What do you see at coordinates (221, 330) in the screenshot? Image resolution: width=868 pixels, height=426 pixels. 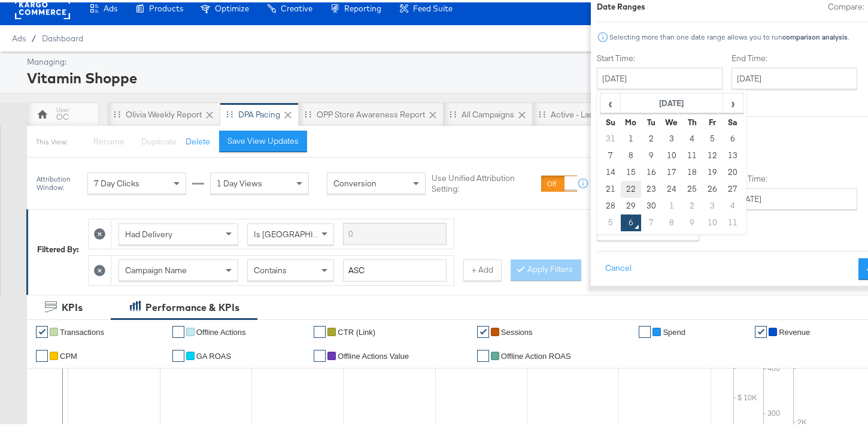 I see `span: Offline Actions` at bounding box center [221, 330].